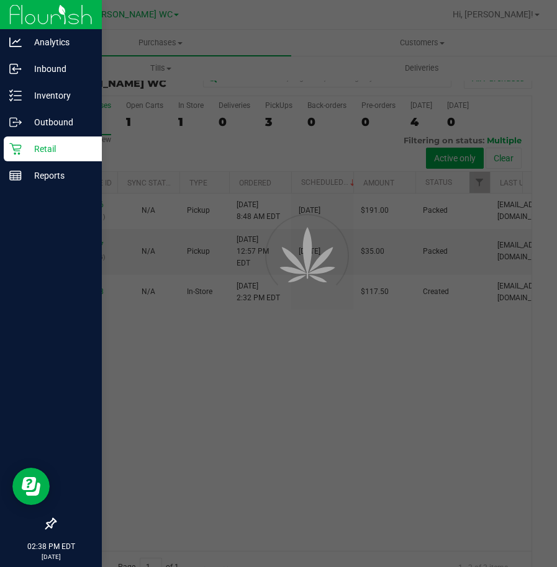 Image resolution: width=557 pixels, height=567 pixels. I want to click on inline-svg: Inventory, so click(16, 96).